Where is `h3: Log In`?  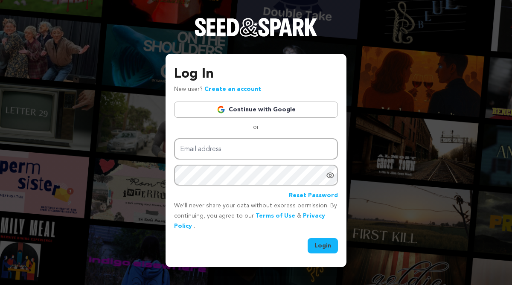
h3: Log In is located at coordinates (256, 74).